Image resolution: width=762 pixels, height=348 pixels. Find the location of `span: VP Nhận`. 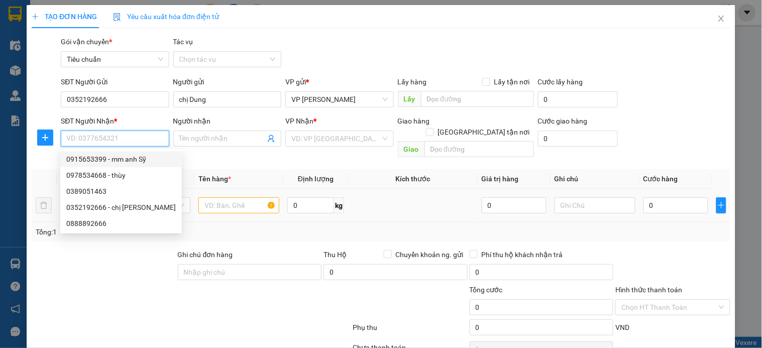

span: VP Nhận is located at coordinates (299, 121).